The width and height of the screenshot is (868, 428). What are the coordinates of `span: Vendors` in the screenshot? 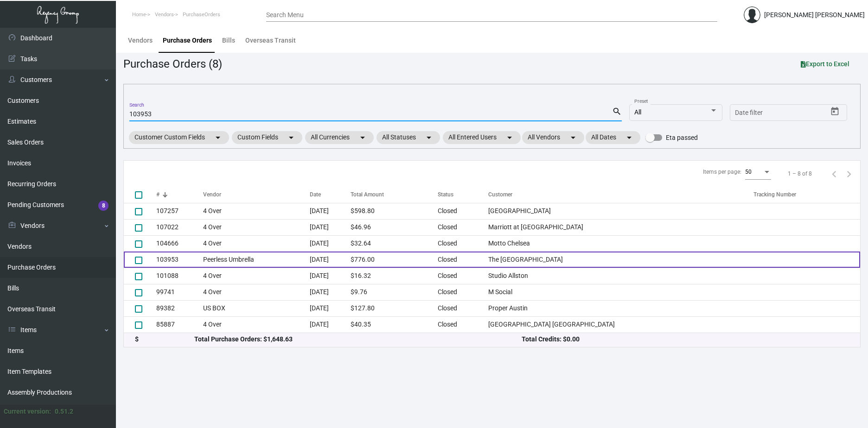 It's located at (164, 14).